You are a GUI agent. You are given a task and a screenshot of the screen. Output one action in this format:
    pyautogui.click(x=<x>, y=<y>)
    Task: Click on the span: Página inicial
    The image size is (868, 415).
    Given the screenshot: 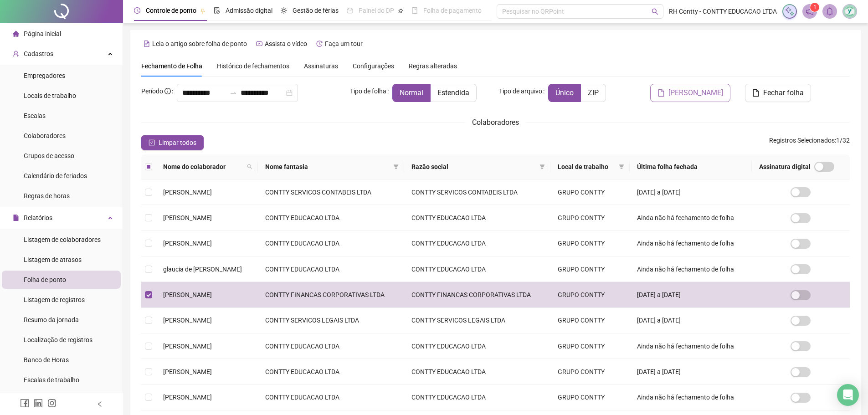 What is the action you would take?
    pyautogui.click(x=42, y=34)
    